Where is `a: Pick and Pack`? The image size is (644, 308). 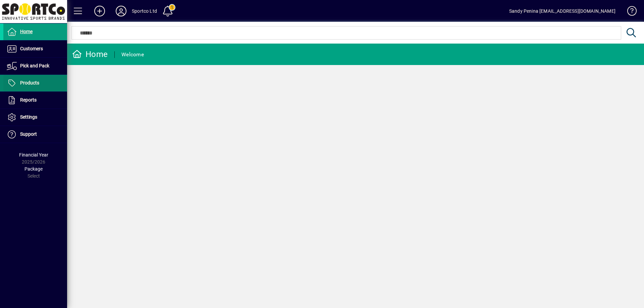 a: Pick and Pack is located at coordinates (36, 66).